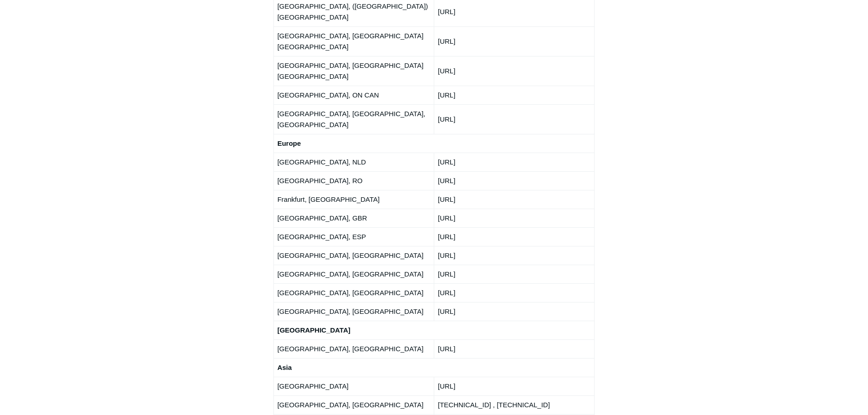  I want to click on strong: Asia, so click(285, 367).